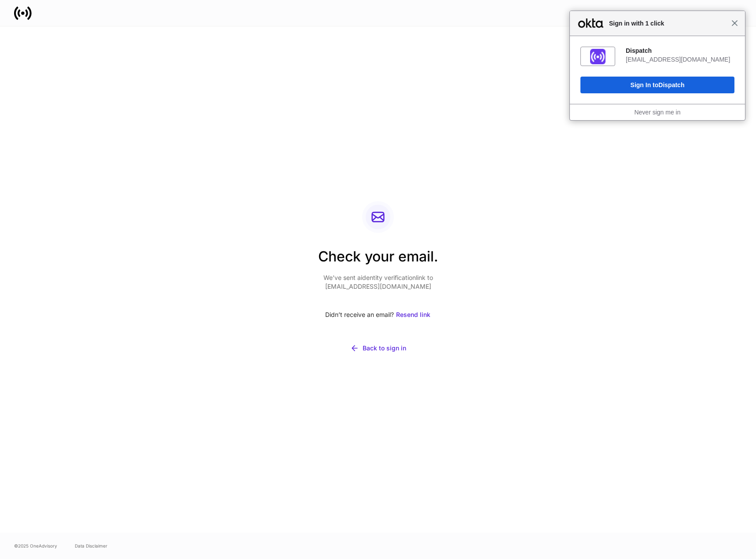 This screenshot has height=559, width=756. What do you see at coordinates (413, 315) in the screenshot?
I see `button: Resend link` at bounding box center [413, 315].